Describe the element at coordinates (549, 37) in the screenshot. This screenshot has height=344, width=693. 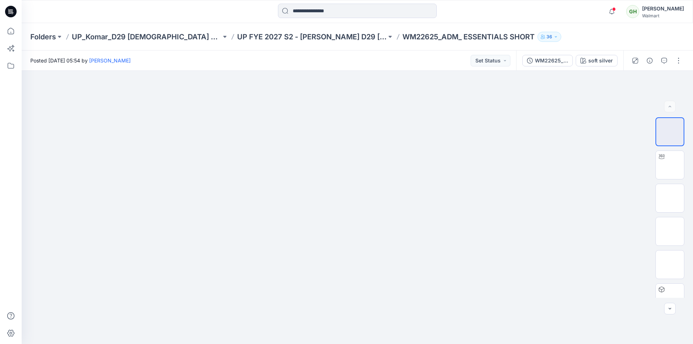
I see `button: 36` at that location.